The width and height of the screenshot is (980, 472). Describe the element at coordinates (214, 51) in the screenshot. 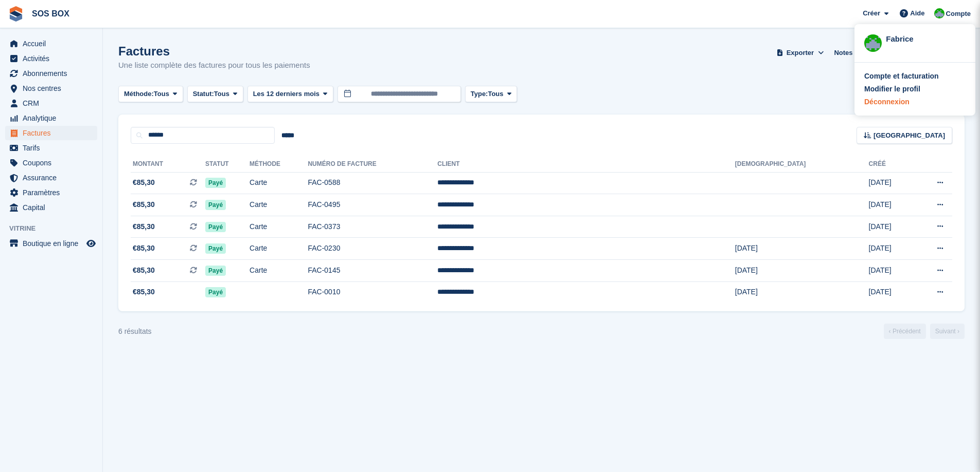

I see `h1: Factures` at that location.